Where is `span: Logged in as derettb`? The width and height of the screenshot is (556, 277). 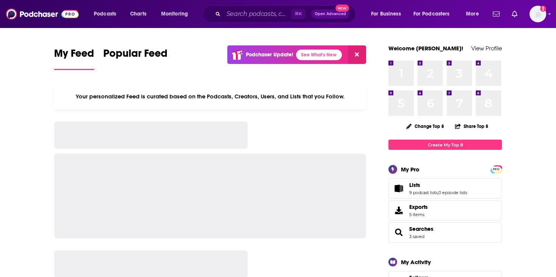 span: Logged in as derettb is located at coordinates (538, 14).